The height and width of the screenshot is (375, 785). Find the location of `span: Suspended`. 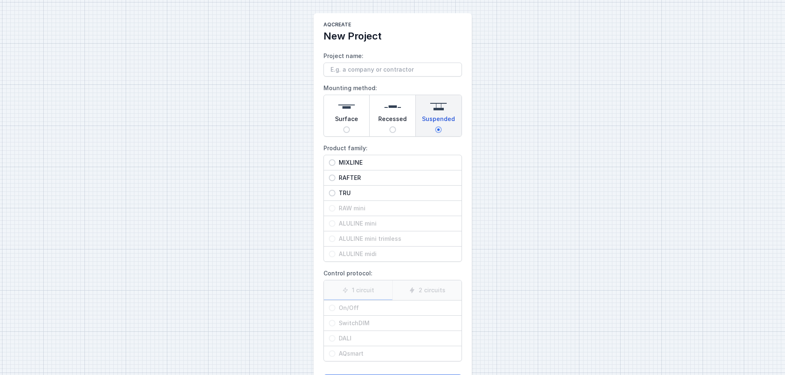

span: Suspended is located at coordinates (438, 121).